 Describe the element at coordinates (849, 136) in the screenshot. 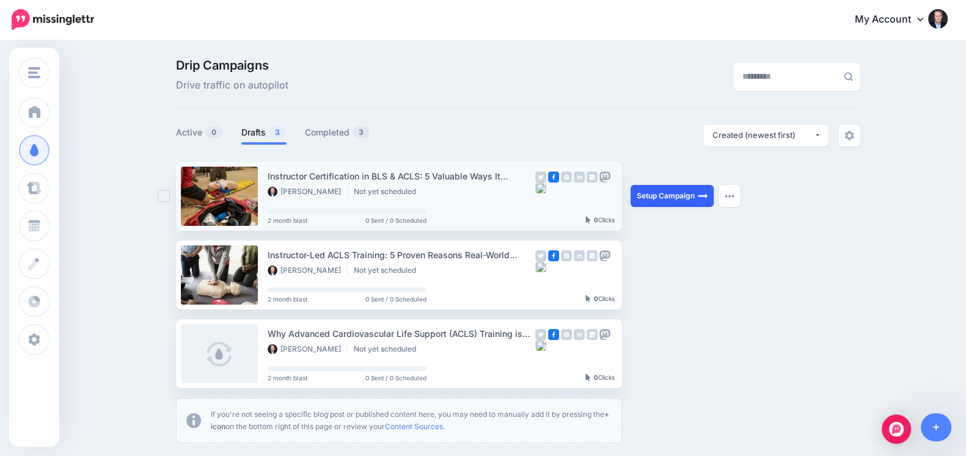

I see `img: settings-grey.png` at that location.